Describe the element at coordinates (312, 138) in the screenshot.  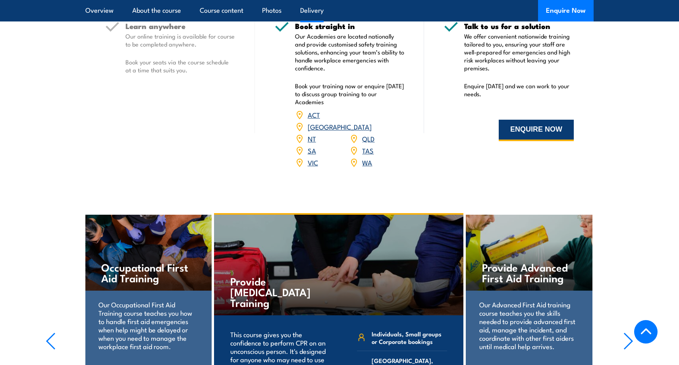
I see `a: NT` at that location.